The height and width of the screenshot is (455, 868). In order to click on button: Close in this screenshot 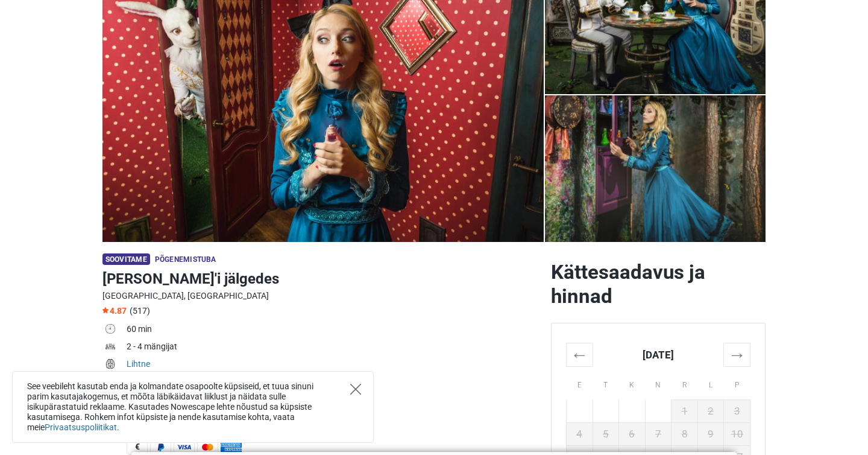, I will do `click(356, 389)`.